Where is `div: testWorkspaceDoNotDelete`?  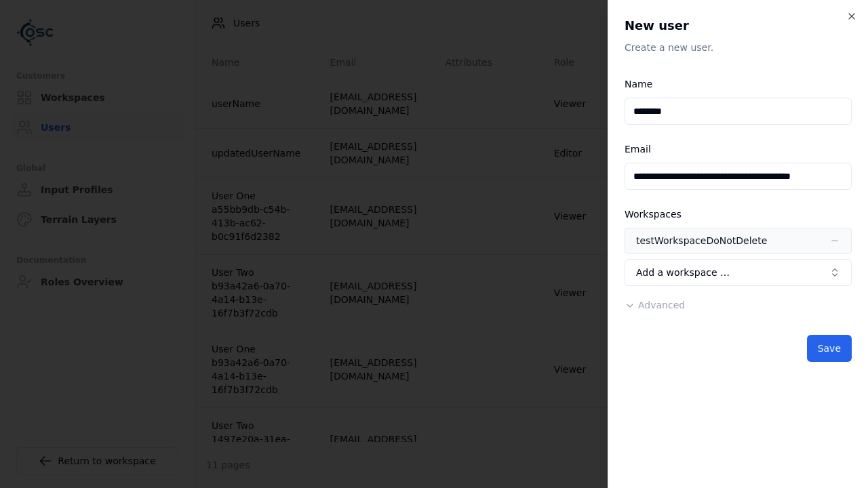
div: testWorkspaceDoNotDelete is located at coordinates (701, 241).